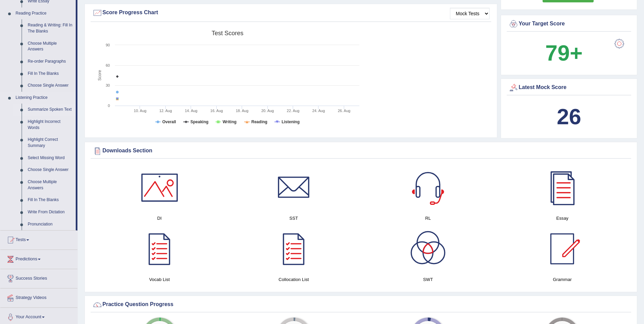  Describe the element at coordinates (216, 110) in the screenshot. I see `tspan: 16. Aug` at that location.